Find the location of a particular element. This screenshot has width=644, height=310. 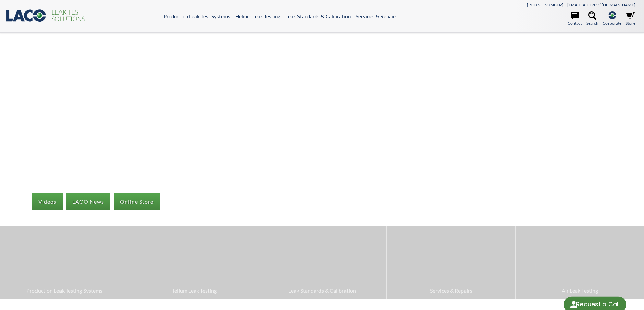

a: Search is located at coordinates (592, 19).